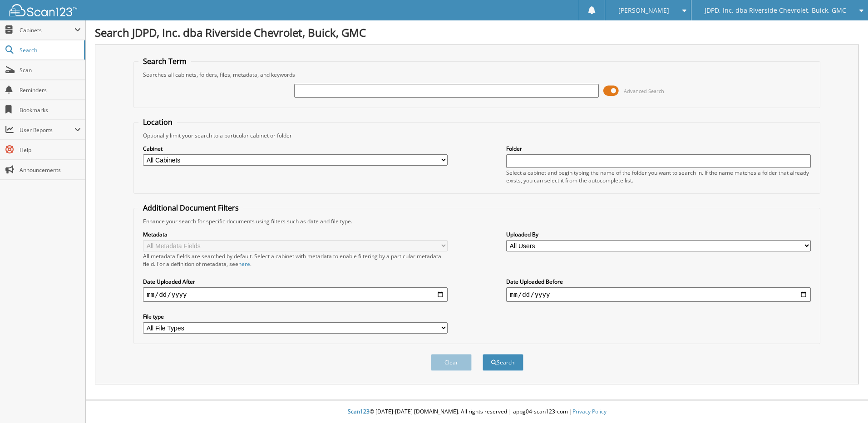  I want to click on div: Enhance your search for specific documents using filters such as date and file type., so click(477, 221).